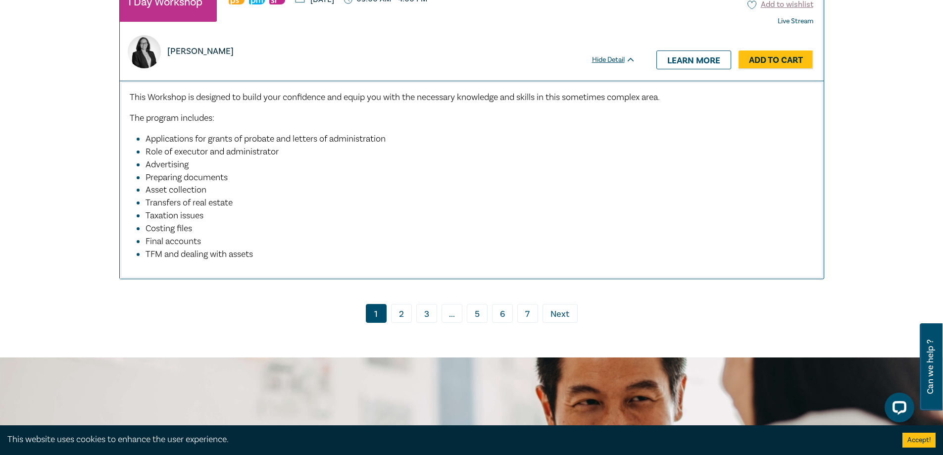 The image size is (943, 455). Describe the element at coordinates (394, 97) in the screenshot. I see `span: This Workshop is designed to build your confidence and equip you with the necessary knowledge and...` at that location.